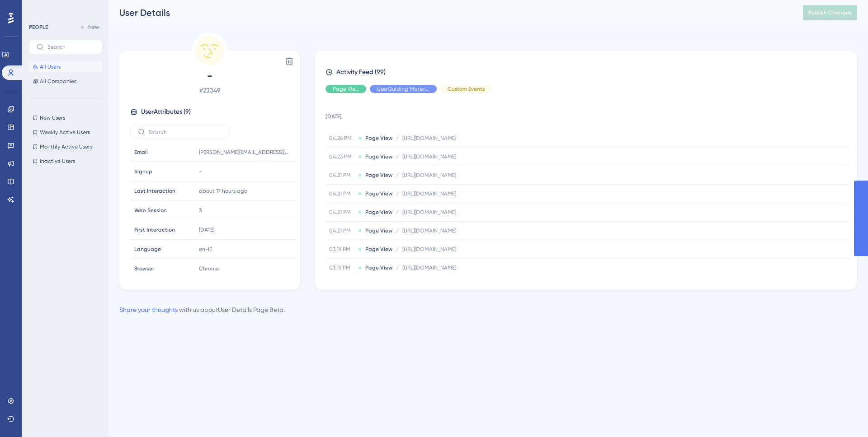 Image resolution: width=868 pixels, height=437 pixels. What do you see at coordinates (58, 81) in the screenshot?
I see `span: All Companies` at bounding box center [58, 81].